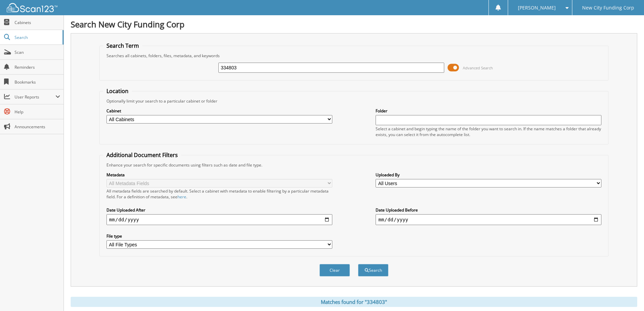 The image size is (644, 311). I want to click on input: start, so click(219, 219).